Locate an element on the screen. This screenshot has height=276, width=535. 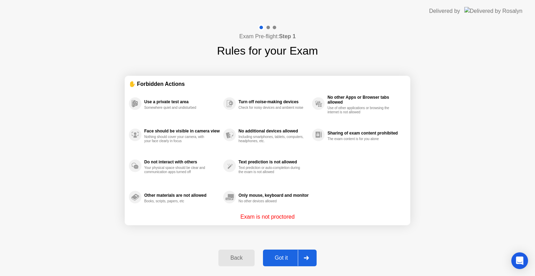
h1: Rules for your Exam is located at coordinates (267, 51).